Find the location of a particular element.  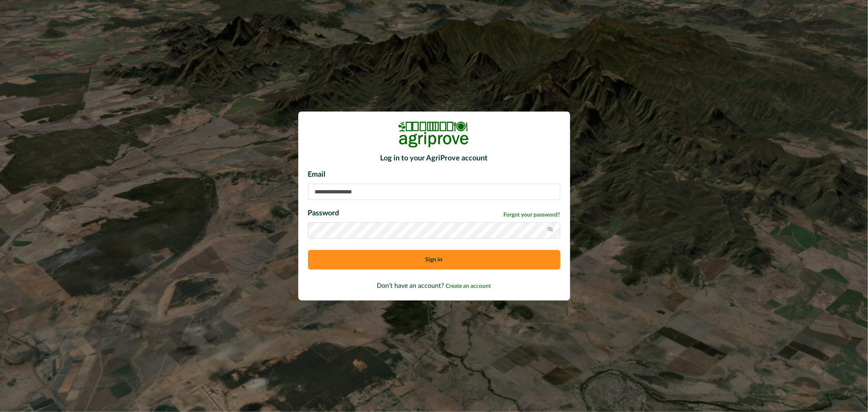

p: Password is located at coordinates (323, 213).